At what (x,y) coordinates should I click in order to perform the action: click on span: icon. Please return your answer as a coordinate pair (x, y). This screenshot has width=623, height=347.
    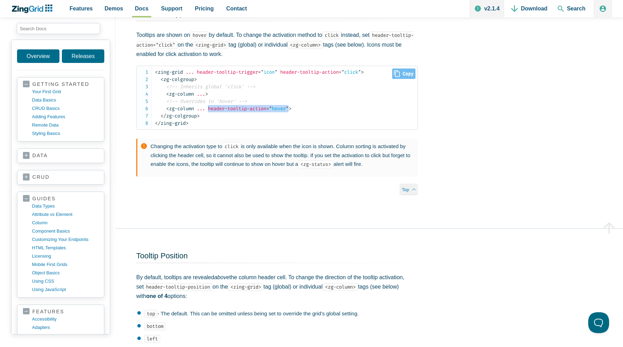
    Looking at the image, I should click on (268, 72).